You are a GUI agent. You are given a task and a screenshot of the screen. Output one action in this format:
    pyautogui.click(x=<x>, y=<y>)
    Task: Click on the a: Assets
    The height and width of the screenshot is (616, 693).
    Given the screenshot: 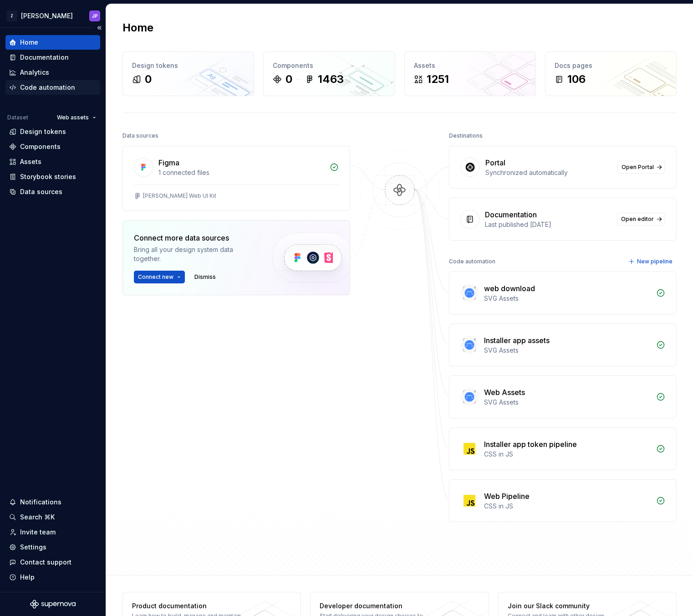 What is the action you would take?
    pyautogui.click(x=53, y=162)
    